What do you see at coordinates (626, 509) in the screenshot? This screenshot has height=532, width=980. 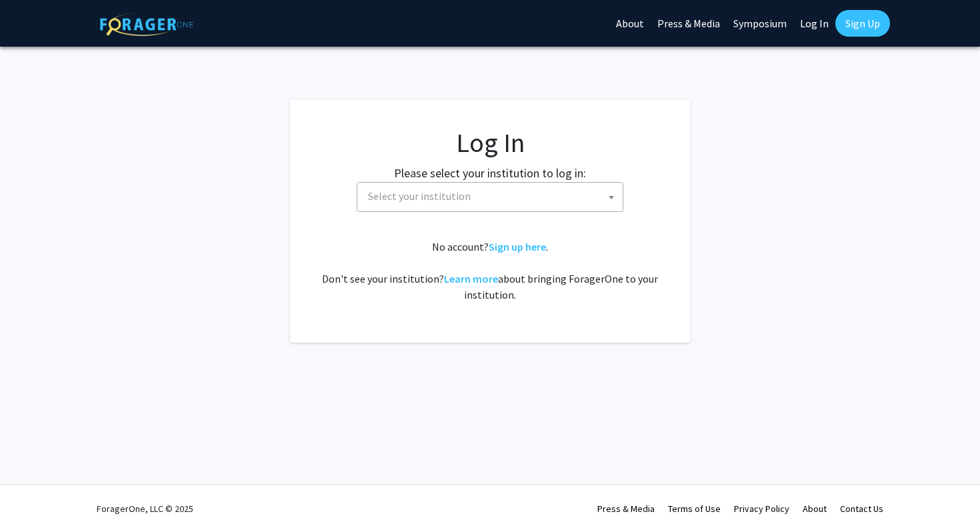 I see `a: Press & Media` at bounding box center [626, 509].